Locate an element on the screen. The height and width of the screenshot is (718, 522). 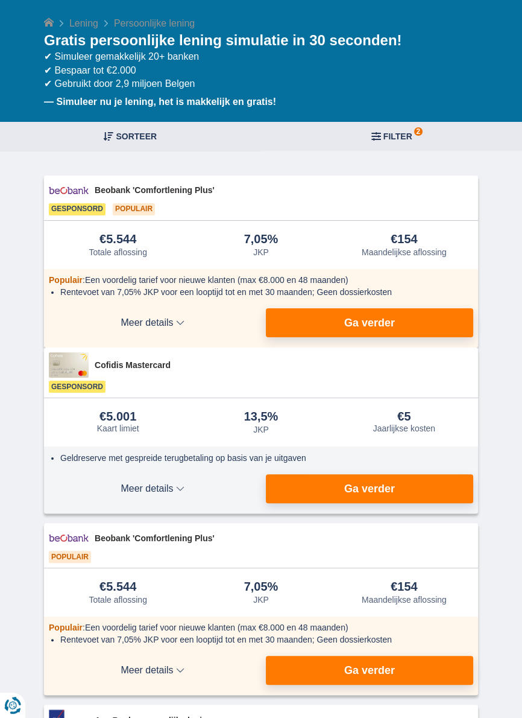
div: Jaarlijkse kosten is located at coordinates (405, 428).